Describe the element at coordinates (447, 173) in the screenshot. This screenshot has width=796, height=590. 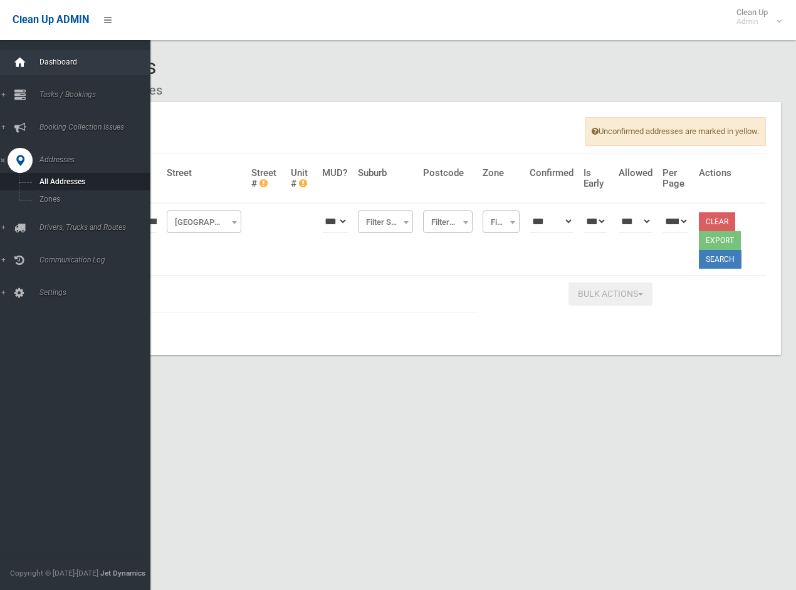
I see `h4: Postcode` at that location.